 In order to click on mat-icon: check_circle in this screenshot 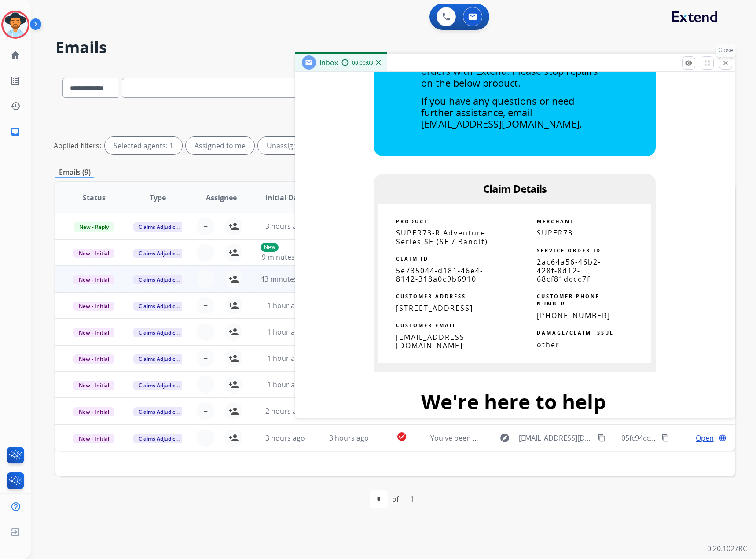, I will do `click(402, 437)`.